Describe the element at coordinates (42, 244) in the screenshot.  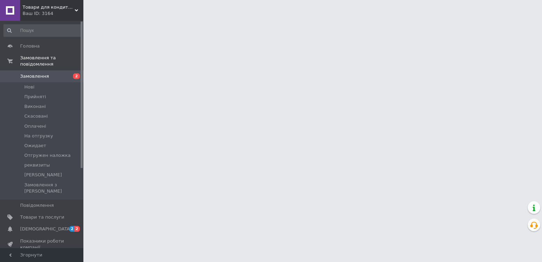
I see `span: Показники роботи компанії` at that location.